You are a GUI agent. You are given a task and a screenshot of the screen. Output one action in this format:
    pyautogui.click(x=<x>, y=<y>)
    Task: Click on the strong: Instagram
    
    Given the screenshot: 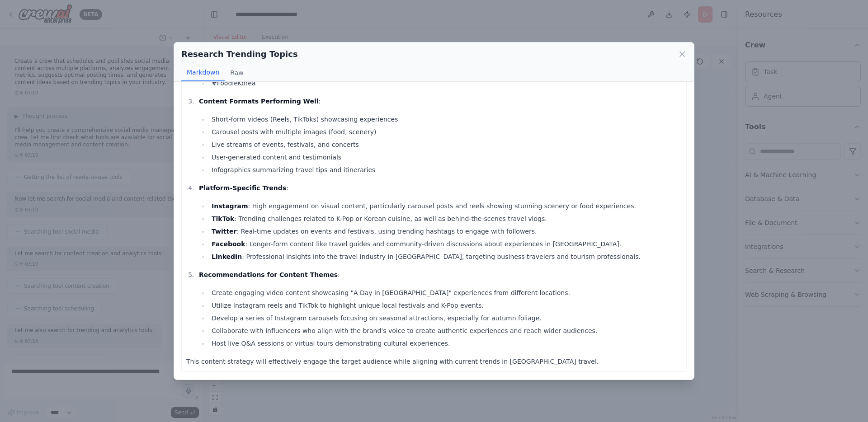 What is the action you would take?
    pyautogui.click(x=230, y=206)
    